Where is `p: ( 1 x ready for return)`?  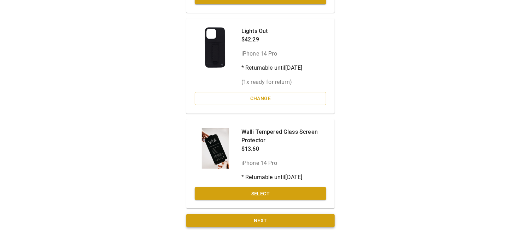
p: ( 1 x ready for return) is located at coordinates (272, 82).